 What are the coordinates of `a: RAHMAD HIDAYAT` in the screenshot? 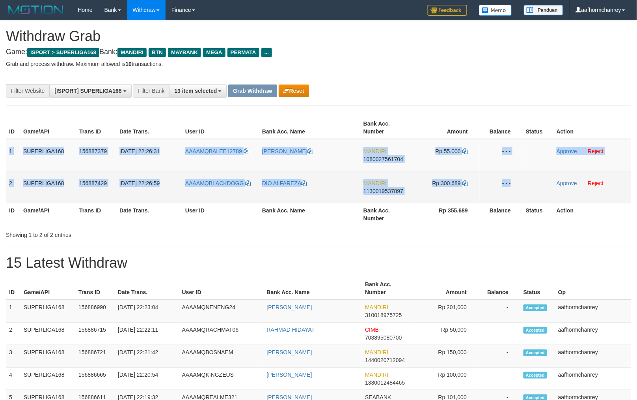 It's located at (291, 329).